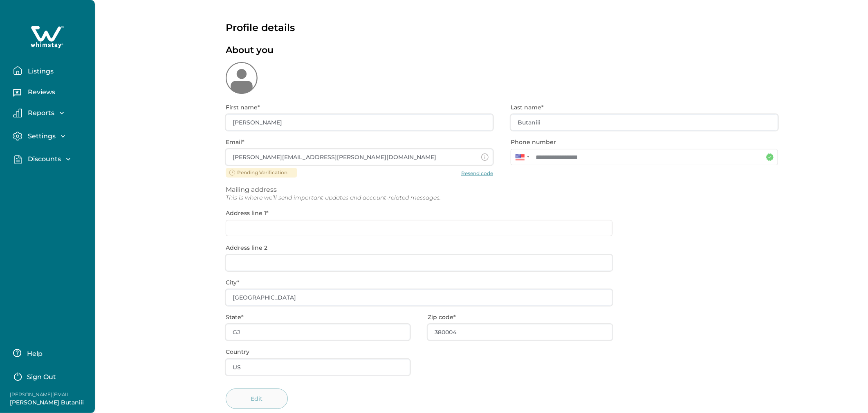 The height and width of the screenshot is (413, 868). I want to click on p: Discounts, so click(43, 159).